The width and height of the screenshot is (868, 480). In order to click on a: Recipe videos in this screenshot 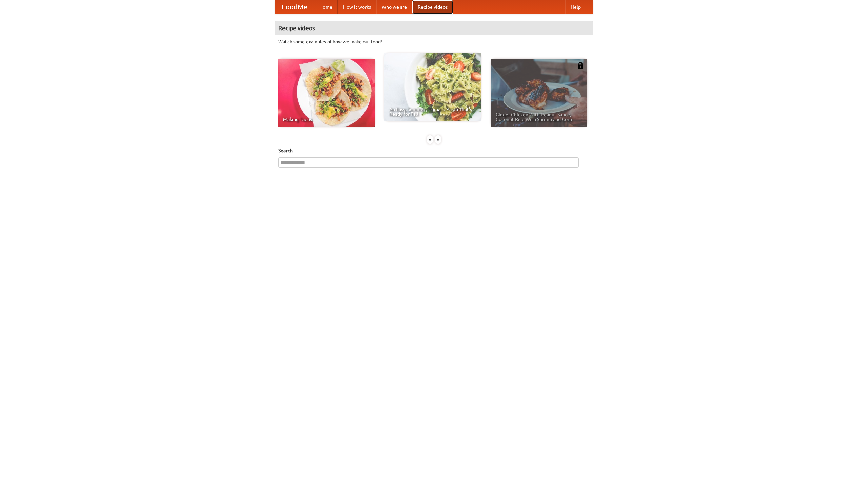, I will do `click(433, 7)`.